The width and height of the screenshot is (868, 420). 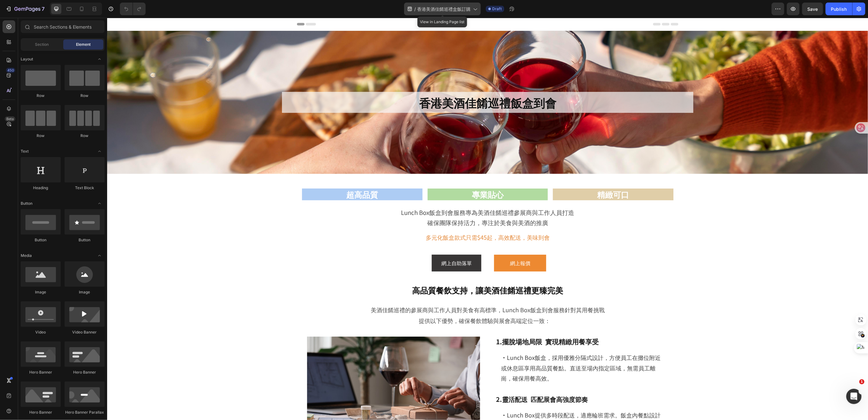 What do you see at coordinates (413, 245) in the screenshot?
I see `p: 網上報價` at bounding box center [413, 245].